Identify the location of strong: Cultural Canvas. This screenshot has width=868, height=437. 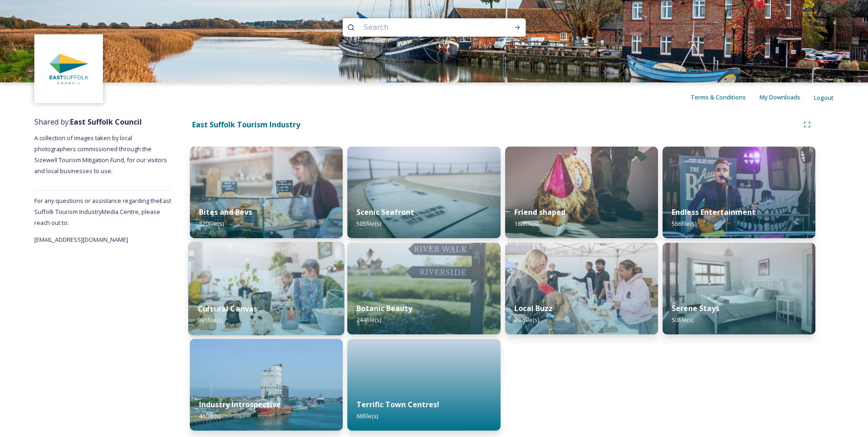
(227, 309).